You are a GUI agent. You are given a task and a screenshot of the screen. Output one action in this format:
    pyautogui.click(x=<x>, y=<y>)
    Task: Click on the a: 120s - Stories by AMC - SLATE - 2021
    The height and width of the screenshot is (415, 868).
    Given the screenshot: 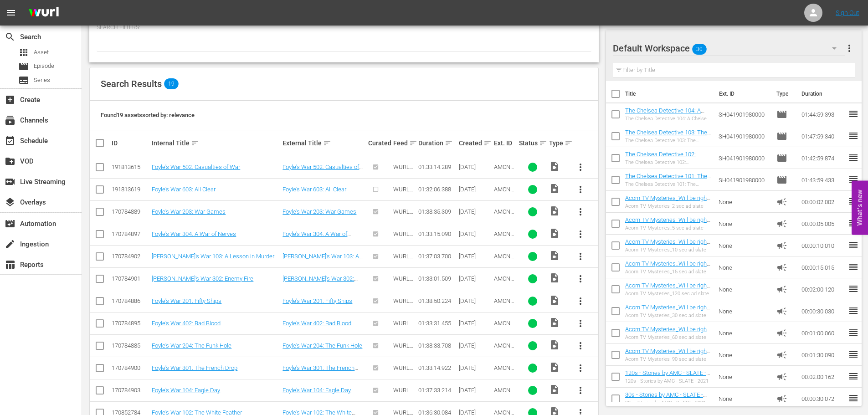 What is the action you would take?
    pyautogui.click(x=668, y=377)
    